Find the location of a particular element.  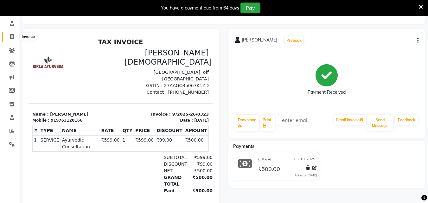

th: NAME is located at coordinates (52, 95).